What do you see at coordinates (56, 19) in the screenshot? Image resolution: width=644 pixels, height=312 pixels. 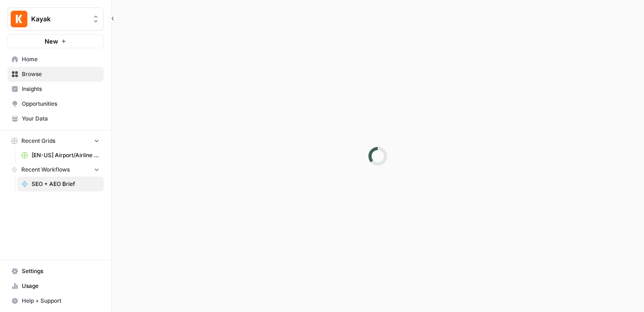 I see `button: Workspace: Kayak` at bounding box center [56, 19].